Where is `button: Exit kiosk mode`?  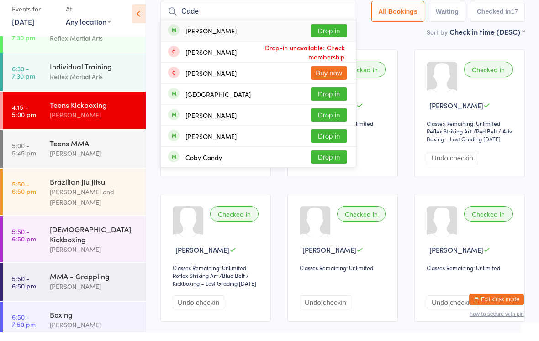 button: Exit kiosk mode is located at coordinates (496, 308).